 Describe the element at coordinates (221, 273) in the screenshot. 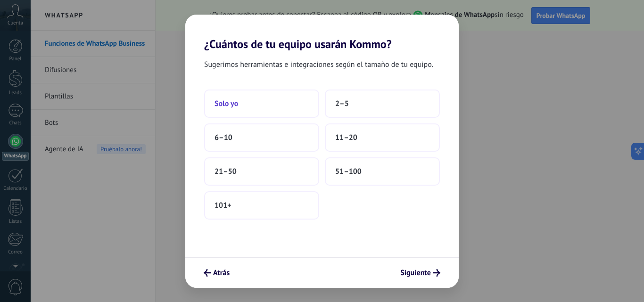

I see `span: Atrás` at that location.